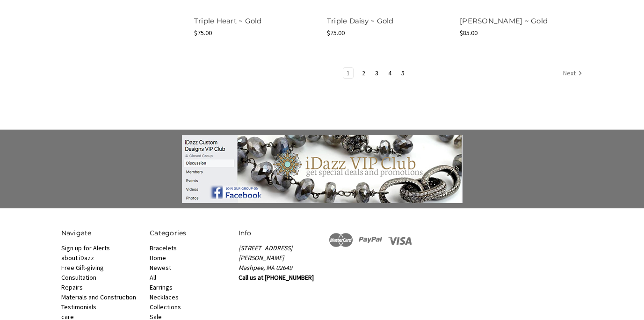  I want to click on a: Free Gift-giving Consultation, so click(82, 272).